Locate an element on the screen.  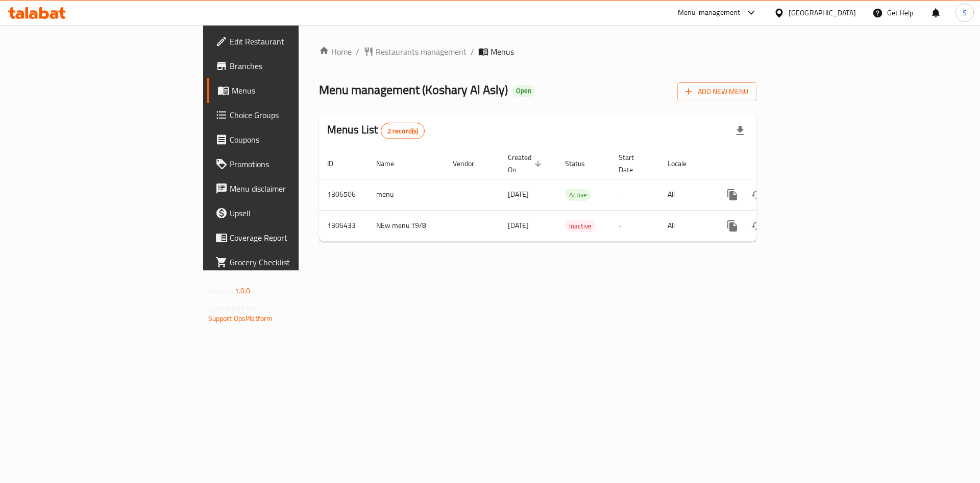
h2: Menus List is located at coordinates (376, 130).